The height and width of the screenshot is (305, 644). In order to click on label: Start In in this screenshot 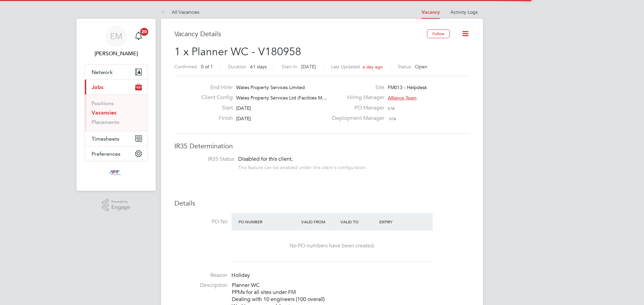, I will do `click(289, 67)`.